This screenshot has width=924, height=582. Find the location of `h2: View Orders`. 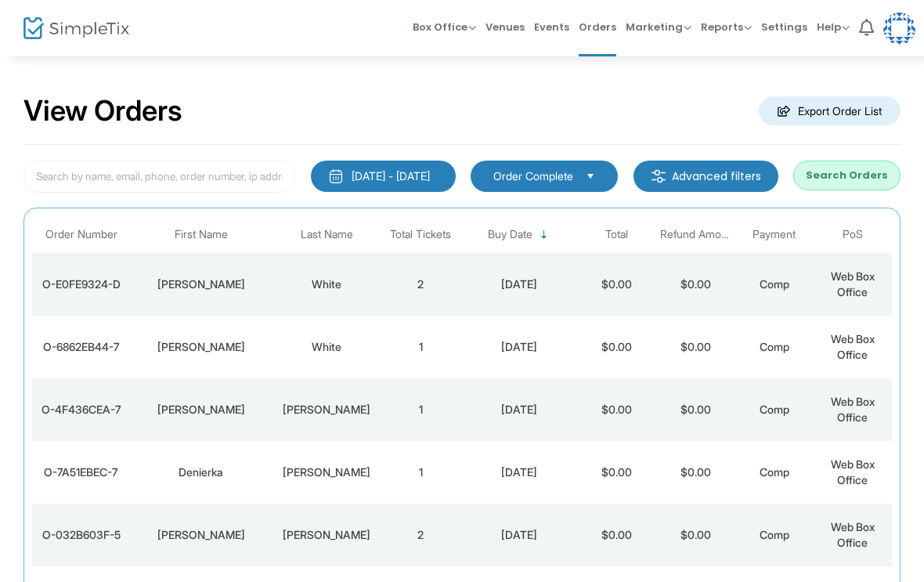

h2: View Orders is located at coordinates (102, 111).